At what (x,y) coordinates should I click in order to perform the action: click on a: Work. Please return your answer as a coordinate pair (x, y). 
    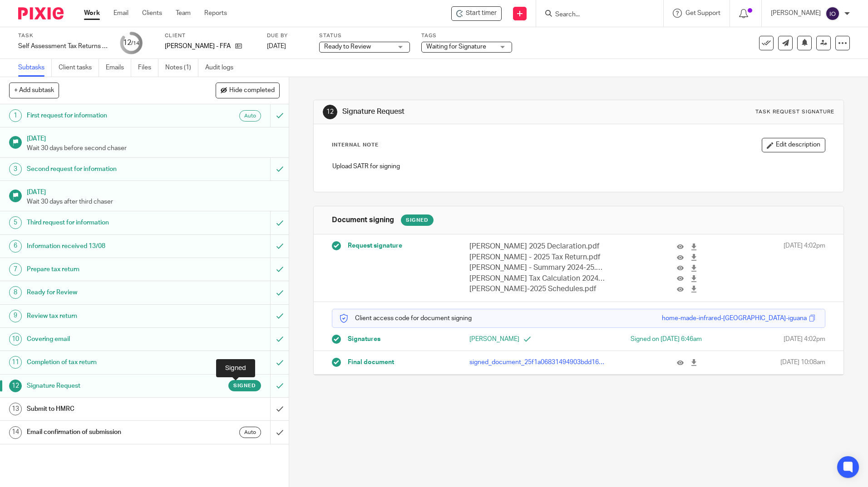
    Looking at the image, I should click on (92, 13).